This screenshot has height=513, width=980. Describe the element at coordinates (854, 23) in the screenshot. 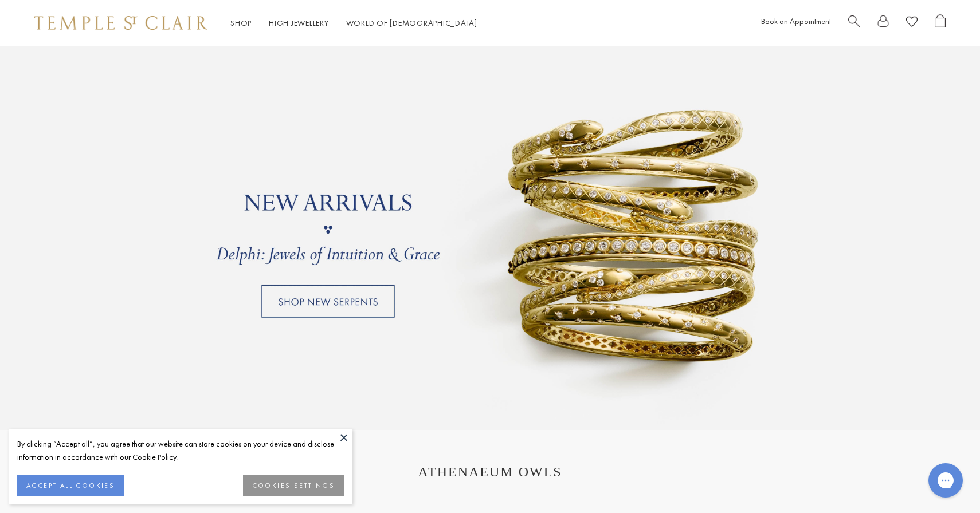

I see `a: Search` at that location.